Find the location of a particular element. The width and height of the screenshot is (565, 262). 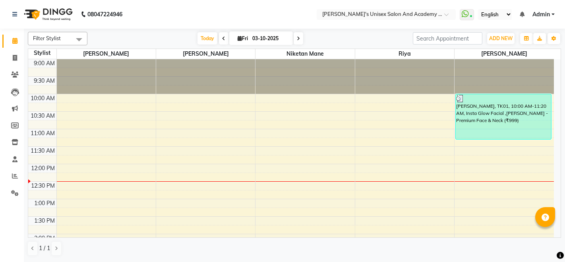

div: 11:30 AM is located at coordinates (42, 151).